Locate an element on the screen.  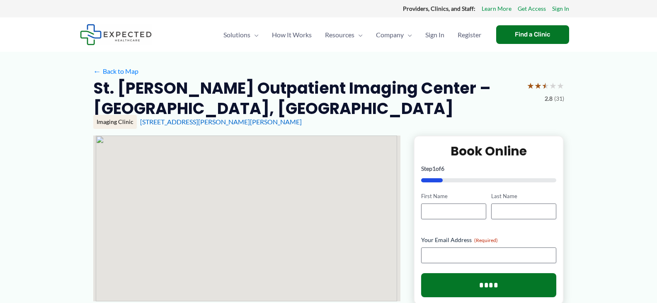
a: Find a Clinic is located at coordinates (532, 34).